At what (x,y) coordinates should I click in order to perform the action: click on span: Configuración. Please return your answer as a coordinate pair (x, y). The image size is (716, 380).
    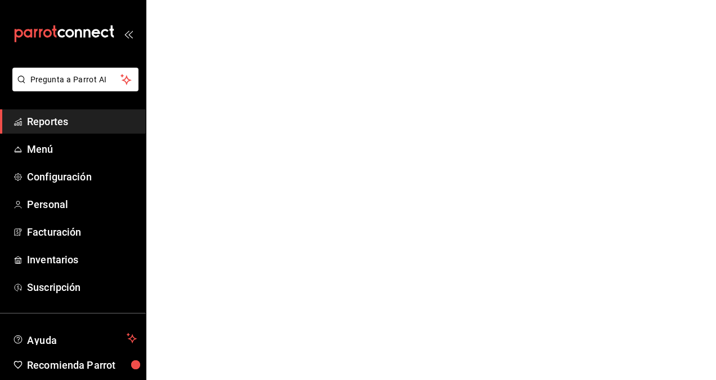
    Looking at the image, I should click on (82, 176).